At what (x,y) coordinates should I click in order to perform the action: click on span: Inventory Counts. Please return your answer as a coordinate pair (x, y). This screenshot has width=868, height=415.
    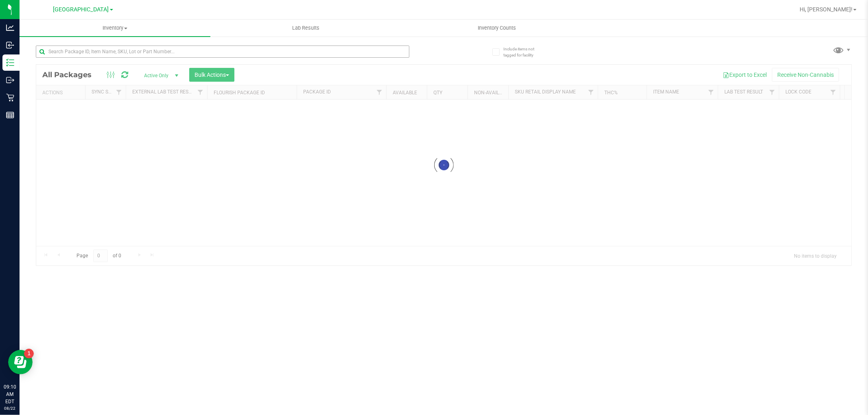
    Looking at the image, I should click on (497, 28).